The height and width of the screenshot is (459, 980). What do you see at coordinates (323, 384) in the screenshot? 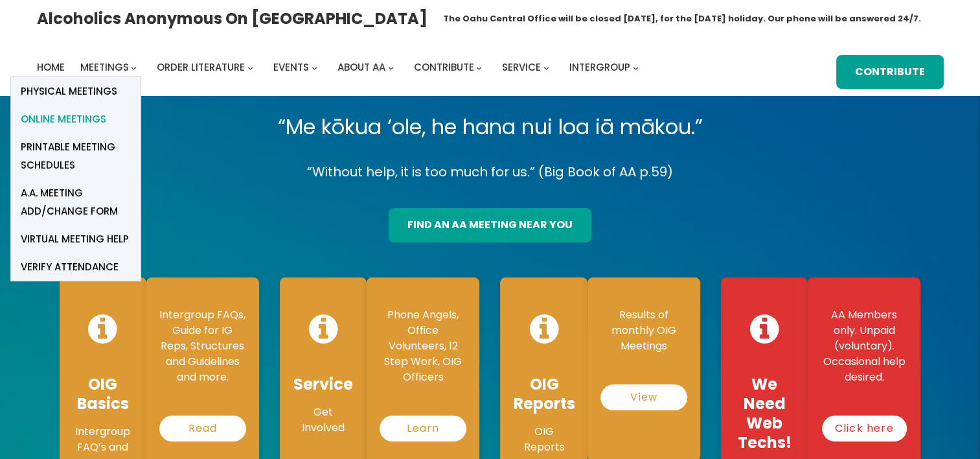
I see `h4: Service` at bounding box center [323, 384].